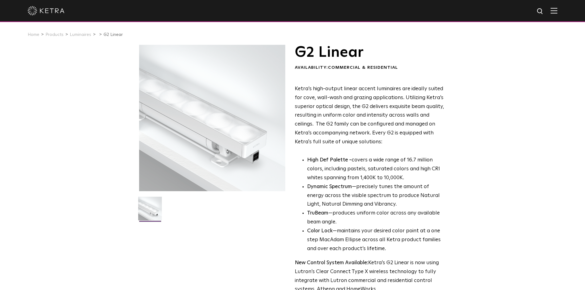 This screenshot has height=290, width=585. Describe the element at coordinates (54, 35) in the screenshot. I see `a: Products` at that location.